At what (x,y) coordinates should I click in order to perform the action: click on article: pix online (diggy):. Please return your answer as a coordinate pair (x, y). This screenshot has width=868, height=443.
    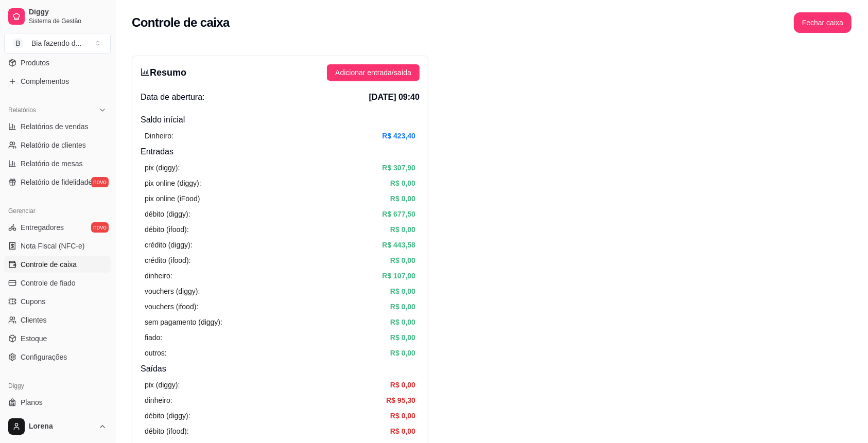
    Looking at the image, I should click on (173, 183).